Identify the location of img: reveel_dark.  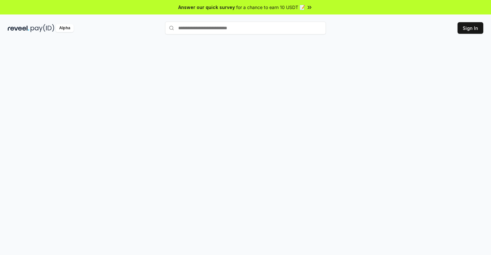
(18, 28).